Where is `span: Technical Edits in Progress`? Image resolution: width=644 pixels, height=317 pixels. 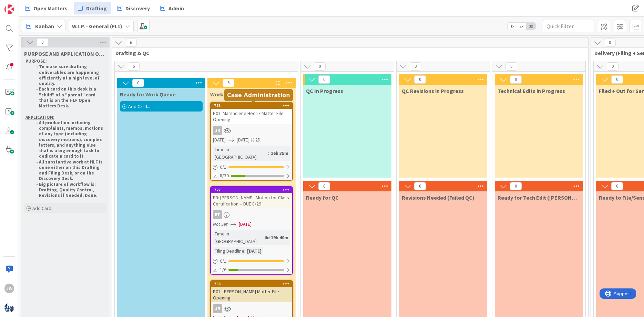 span: Technical Edits in Progress is located at coordinates (531, 91).